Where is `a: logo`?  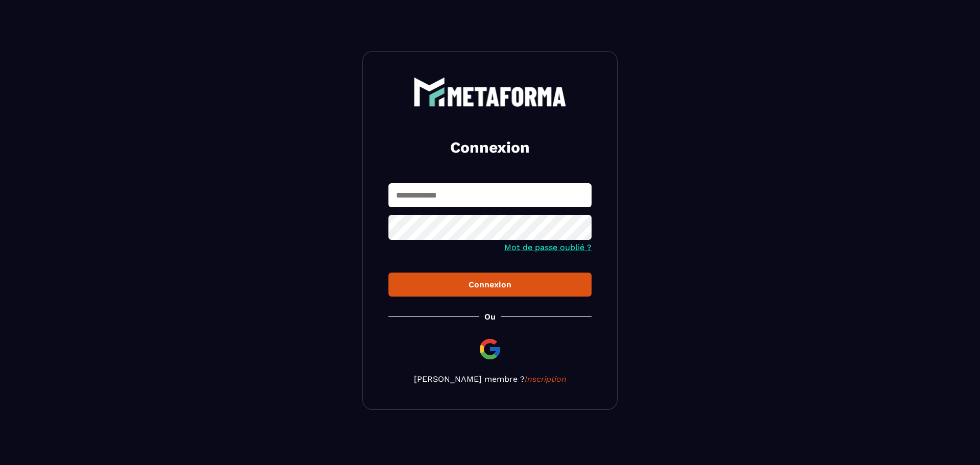
a: logo is located at coordinates (490, 92).